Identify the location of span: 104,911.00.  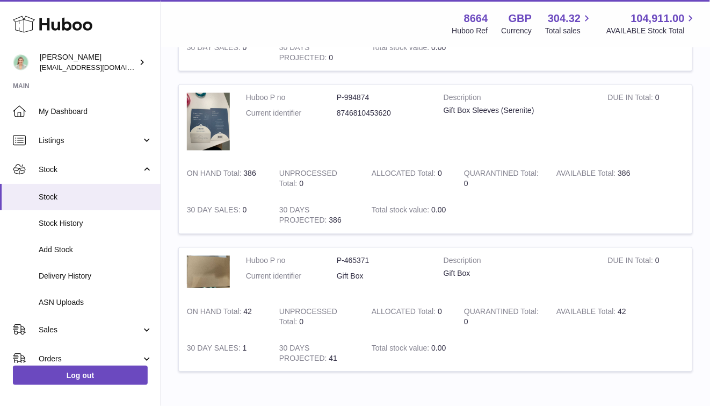
(658, 18).